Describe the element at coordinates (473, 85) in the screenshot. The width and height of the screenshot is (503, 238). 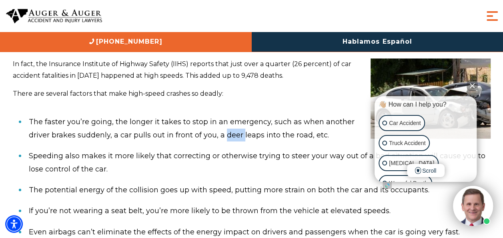
I see `button: Close Intaker Chat Widget` at that location.